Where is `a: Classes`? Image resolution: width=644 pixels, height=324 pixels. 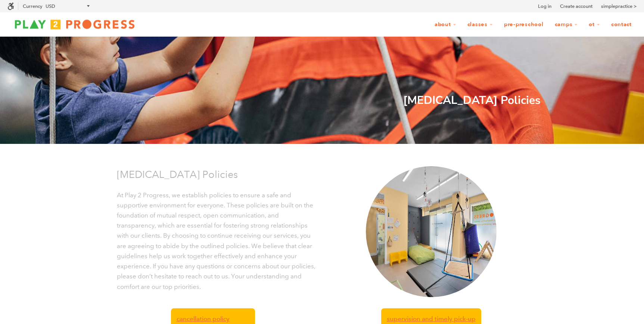 a: Classes is located at coordinates (480, 25).